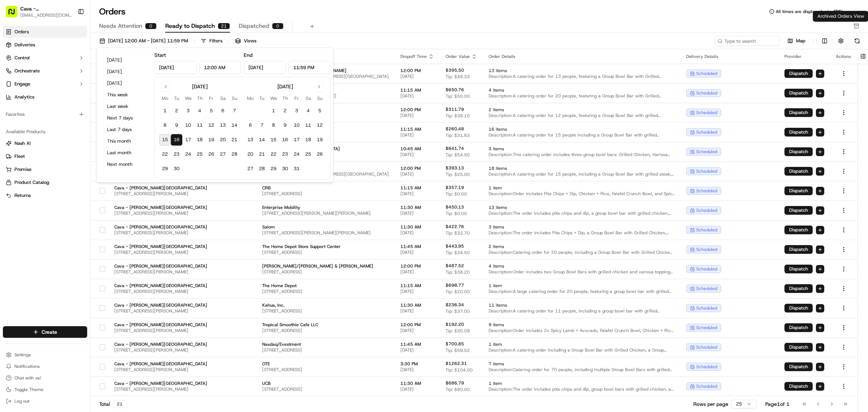  I want to click on button: 18, so click(308, 140).